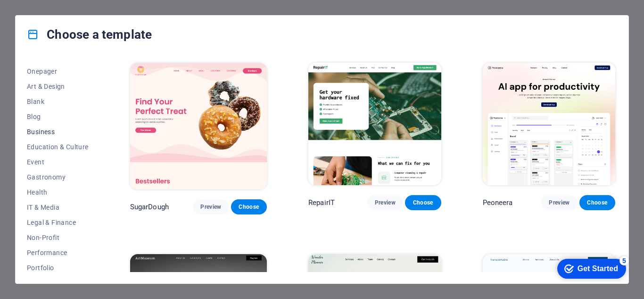  I want to click on button: Education & Culture, so click(58, 147).